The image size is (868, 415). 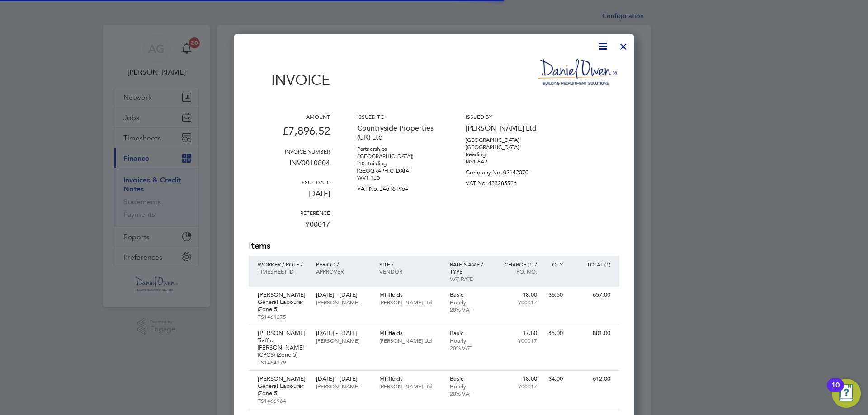 I want to click on p: Countryside Properties (UK) Ltd, so click(x=398, y=133).